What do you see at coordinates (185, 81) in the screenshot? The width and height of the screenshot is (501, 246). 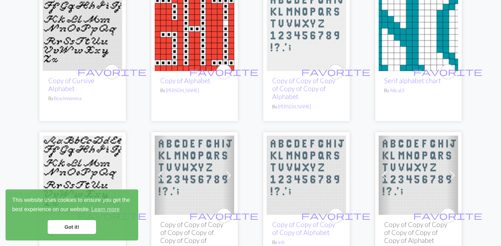 I see `a: Copy of Alphabet` at bounding box center [185, 81].